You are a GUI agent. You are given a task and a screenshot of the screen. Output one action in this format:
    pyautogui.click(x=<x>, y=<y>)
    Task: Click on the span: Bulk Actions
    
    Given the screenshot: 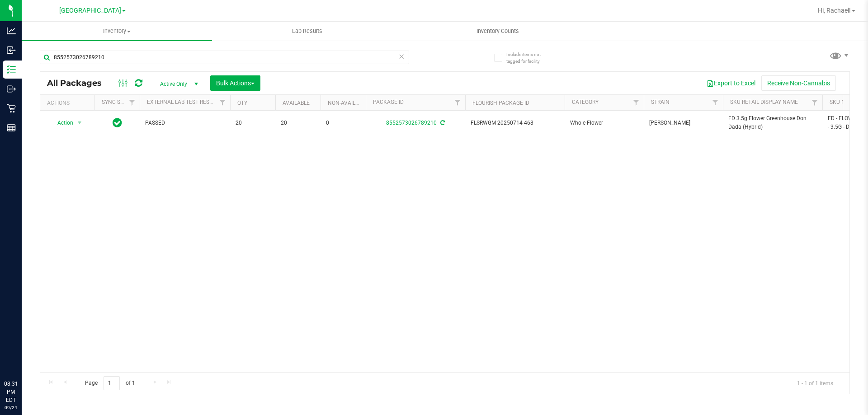 What is the action you would take?
    pyautogui.click(x=235, y=83)
    